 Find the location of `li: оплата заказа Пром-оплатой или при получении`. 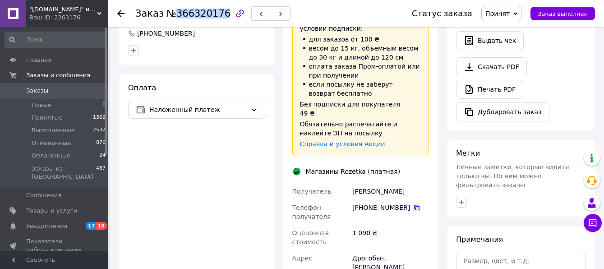

li: оплата заказа Пром-оплатой или при получении is located at coordinates (361, 71).